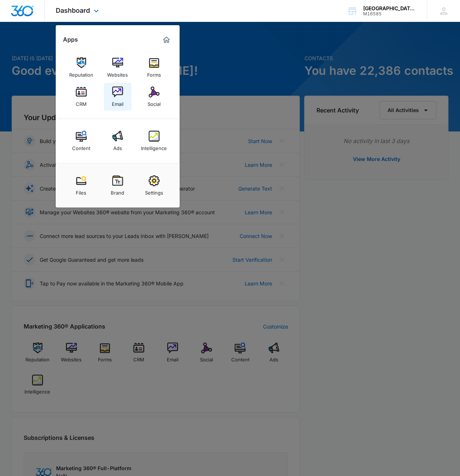 This screenshot has height=476, width=460. Describe the element at coordinates (117, 73) in the screenshot. I see `div: Websites` at that location.